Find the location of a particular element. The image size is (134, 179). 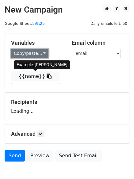

a: Send Test Email is located at coordinates (78, 155).